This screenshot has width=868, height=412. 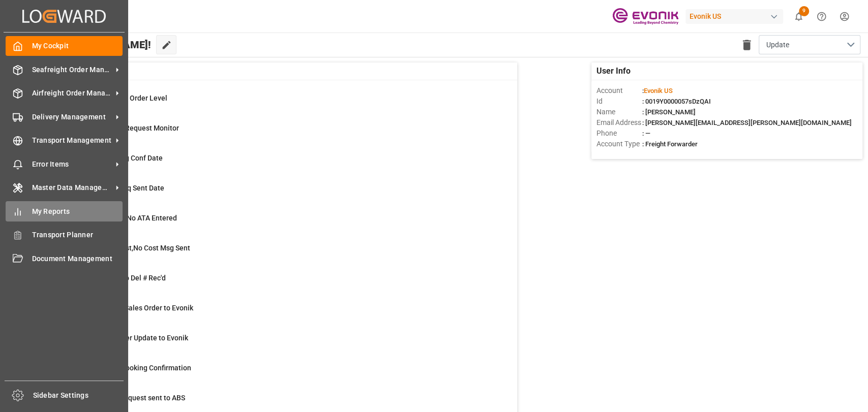 I want to click on span: ETD>3 Days Past,No Cost Msg Sent, so click(x=134, y=248).